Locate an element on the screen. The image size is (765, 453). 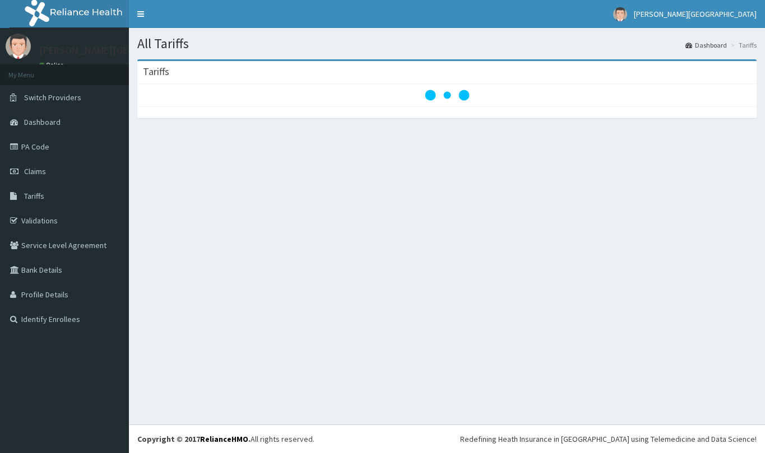
span: Tariffs is located at coordinates (34, 196).